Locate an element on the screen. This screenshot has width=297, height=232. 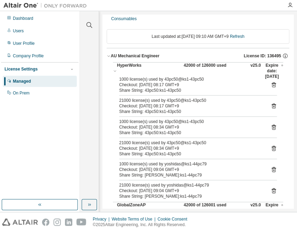
img: Altair One is located at coordinates (47, 6).